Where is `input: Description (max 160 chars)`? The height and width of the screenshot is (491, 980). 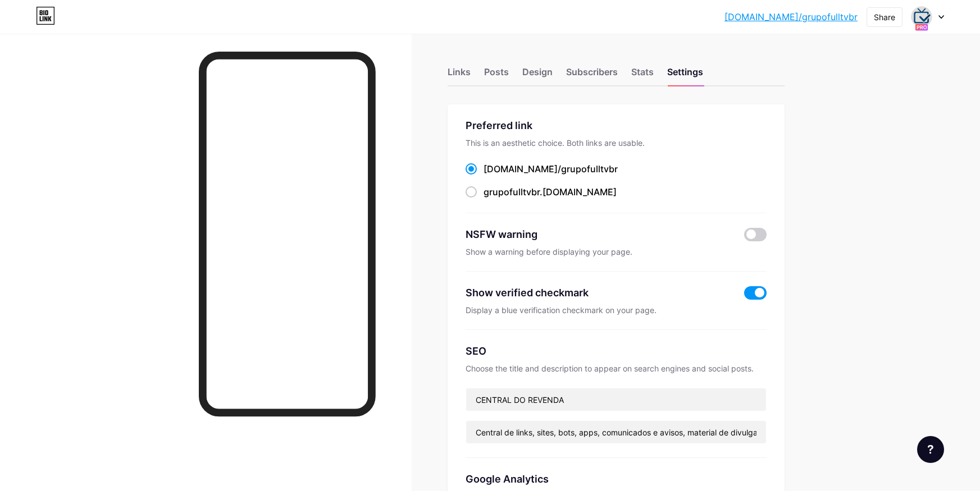 input: Description (max 160 chars) is located at coordinates (616, 432).